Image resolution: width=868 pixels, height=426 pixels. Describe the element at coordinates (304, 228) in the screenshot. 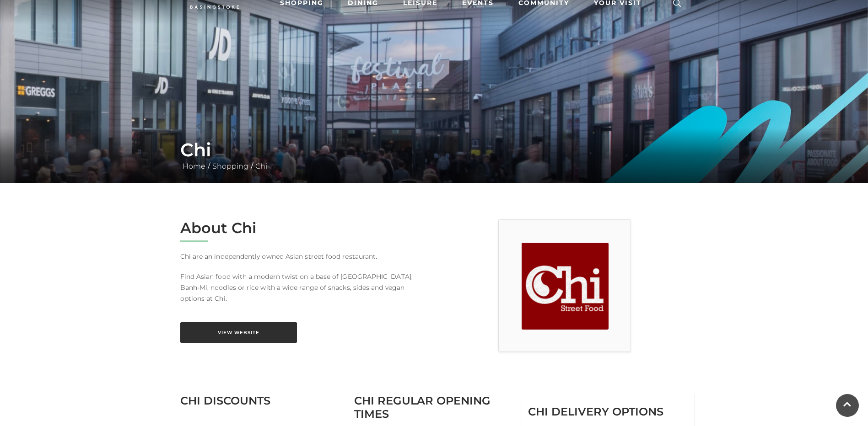

I see `h2: About Chi` at that location.